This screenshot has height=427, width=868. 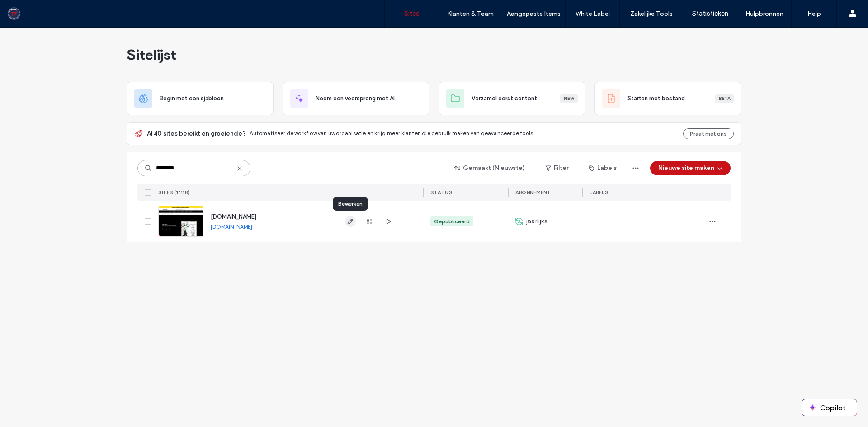 What do you see at coordinates (765, 13) in the screenshot?
I see `label: Hulpbronnen` at bounding box center [765, 13].